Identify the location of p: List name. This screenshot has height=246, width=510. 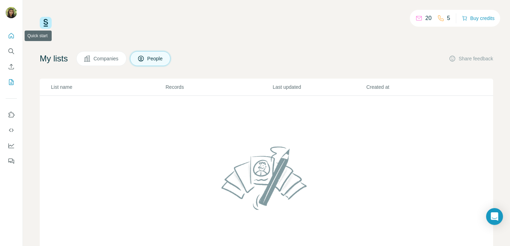
(108, 87).